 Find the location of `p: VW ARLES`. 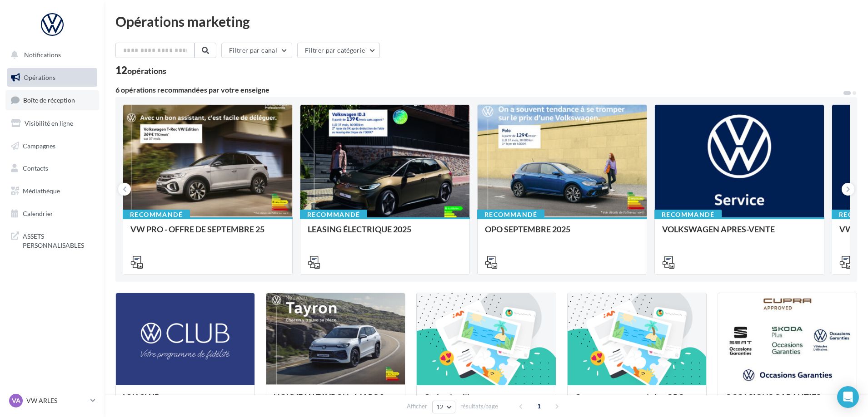

p: VW ARLES is located at coordinates (56, 401).